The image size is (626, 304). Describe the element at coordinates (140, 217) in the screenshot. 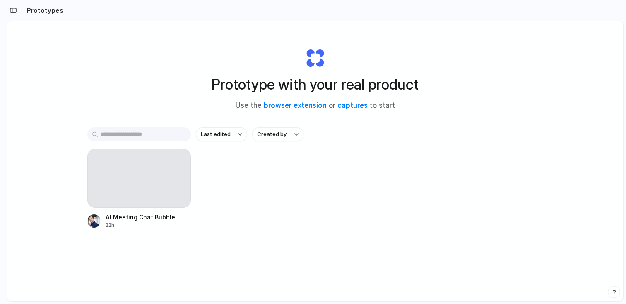

I see `div: AI Meeting Chat Bubble` at that location.